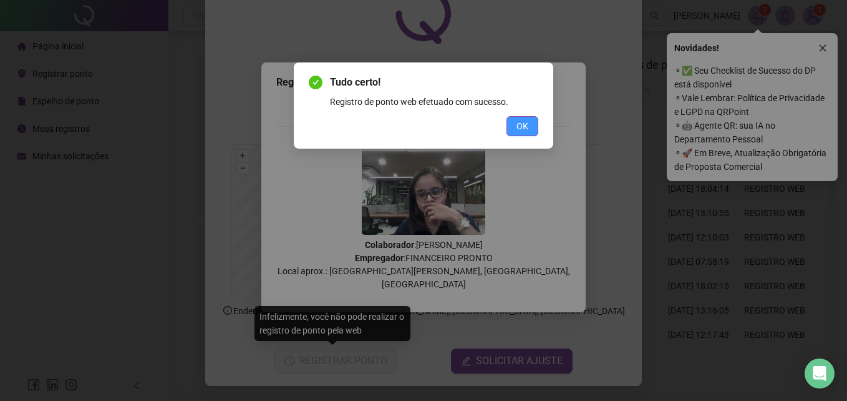 This screenshot has height=401, width=847. I want to click on button: OK, so click(522, 126).